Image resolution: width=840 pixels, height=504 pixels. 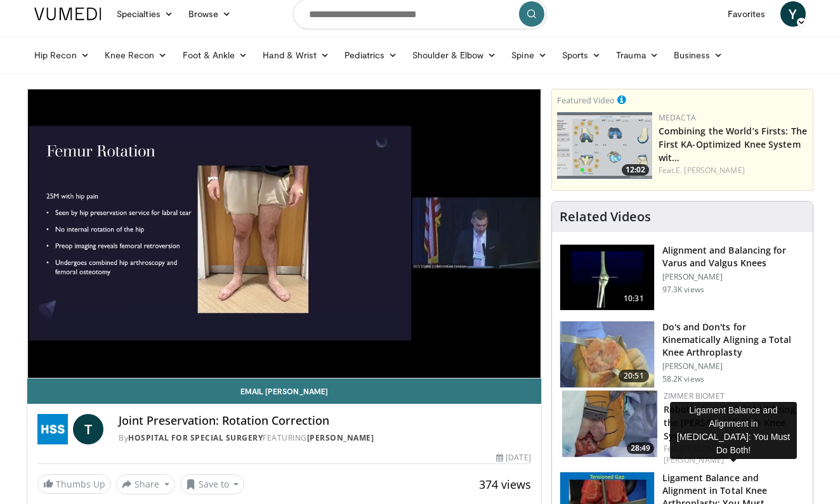 What do you see at coordinates (637, 55) in the screenshot?
I see `a: Trauma` at bounding box center [637, 55].